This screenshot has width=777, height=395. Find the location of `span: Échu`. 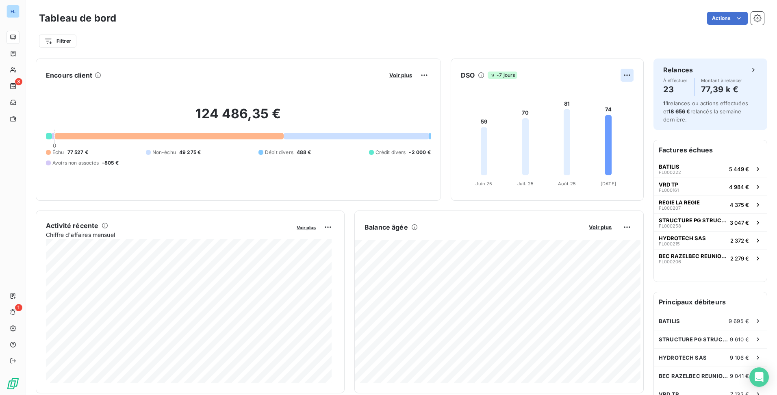

span: Échu is located at coordinates (58, 152).